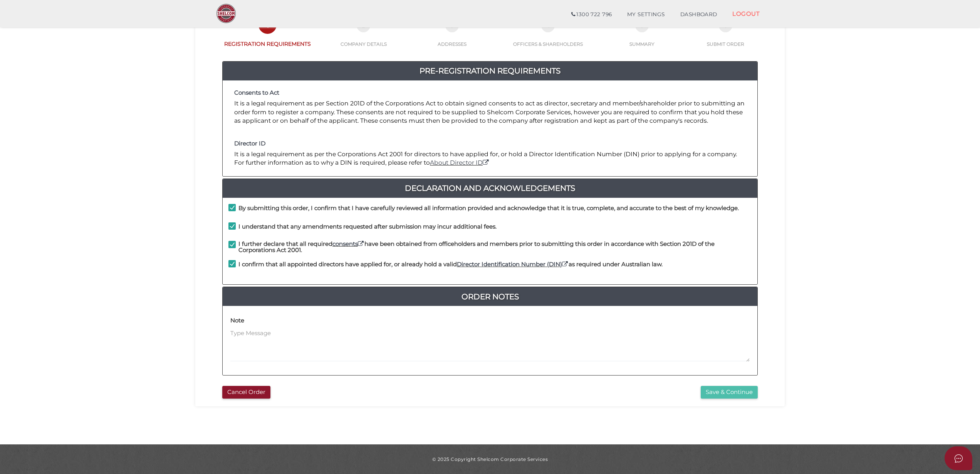 This screenshot has height=474, width=980. What do you see at coordinates (488, 208) in the screenshot?
I see `h4: By submitting this order, I confirm that I have carefully reviewed all information provided and a...` at bounding box center [488, 208].